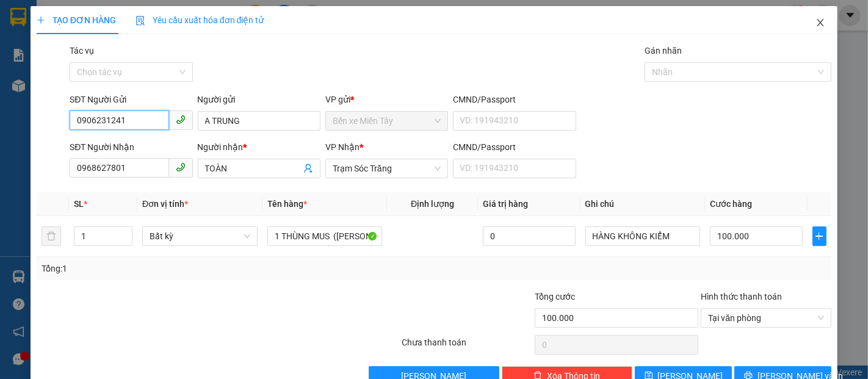  Describe the element at coordinates (820, 236) in the screenshot. I see `button: plus` at that location.